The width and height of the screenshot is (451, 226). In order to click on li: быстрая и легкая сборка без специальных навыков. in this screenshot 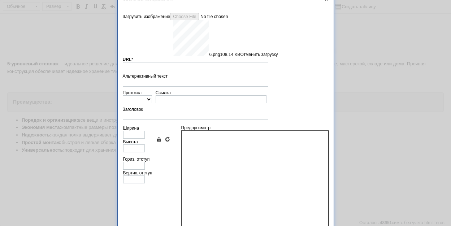, I will do `click(225, 129)`.